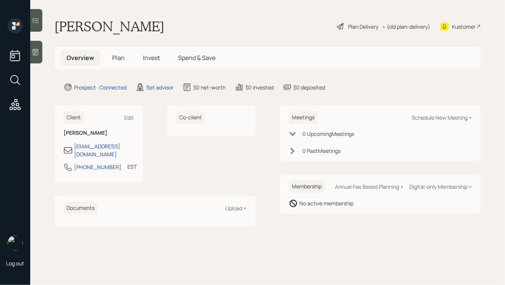  I want to click on div: Annual Fee Based Planning +, so click(369, 187).